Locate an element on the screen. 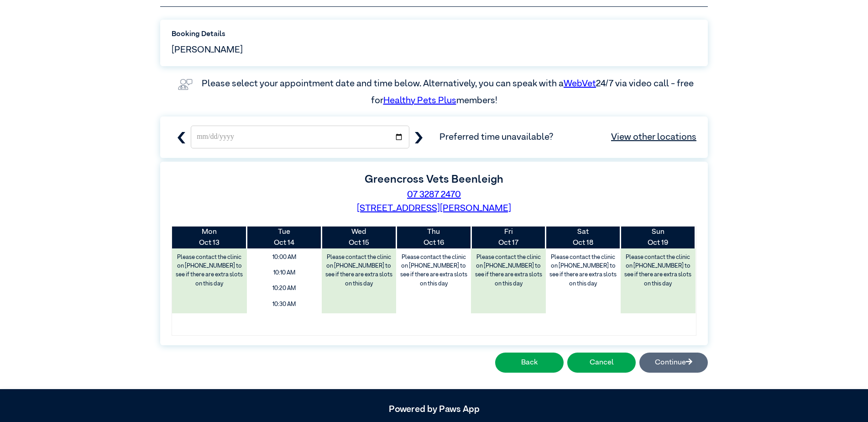 The height and width of the screenshot is (422, 868). label: Please select your appointment date and time below. Alternatively, you can speak with a 24/7 via ... is located at coordinates (449, 91).